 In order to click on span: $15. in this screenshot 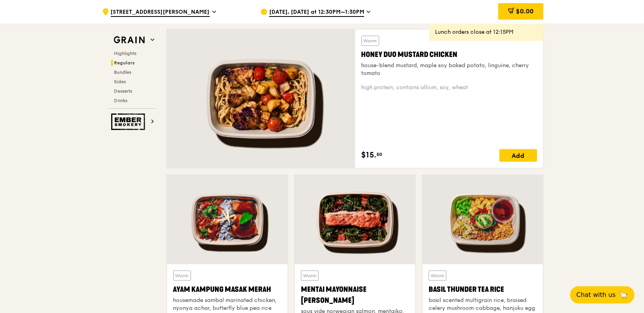, I will do `click(369, 155)`.